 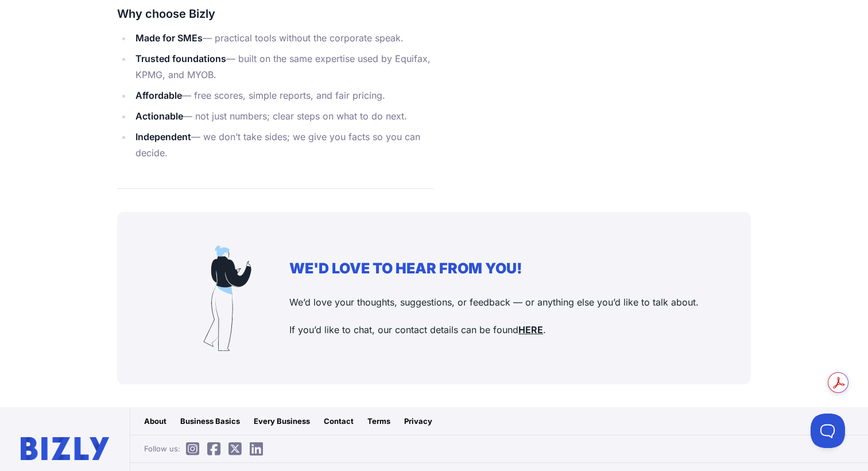 I want to click on p: We’d love your thoughts, suggestions, or feedback — or anything else you’d like to talk about. If..., so click(x=508, y=316).